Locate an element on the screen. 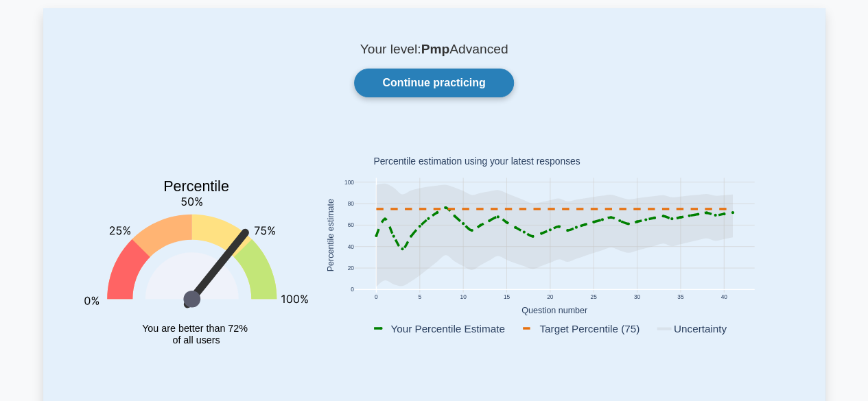 The image size is (868, 401). text: 35 is located at coordinates (680, 297).